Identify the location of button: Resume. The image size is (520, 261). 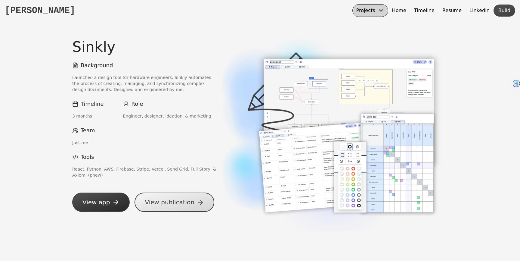
(452, 11).